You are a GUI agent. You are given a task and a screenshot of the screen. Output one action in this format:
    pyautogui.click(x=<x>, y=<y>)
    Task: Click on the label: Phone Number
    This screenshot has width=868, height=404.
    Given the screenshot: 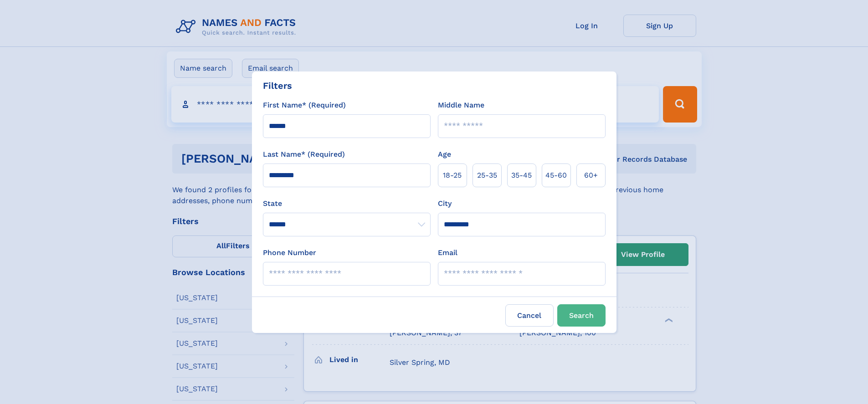 What is the action you would take?
    pyautogui.click(x=290, y=253)
    